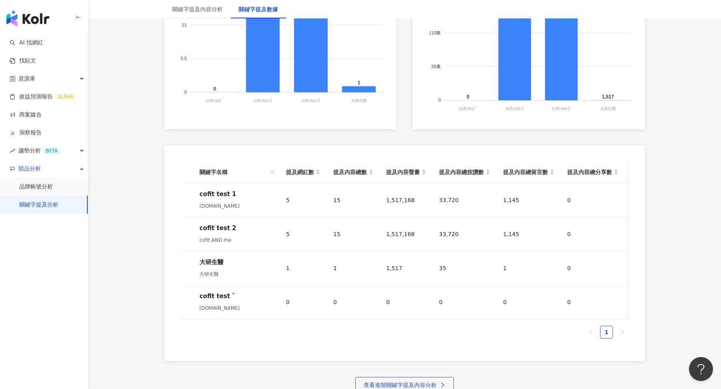 The height and width of the screenshot is (389, 721). I want to click on div: 關鍵字提及數據, so click(258, 9).